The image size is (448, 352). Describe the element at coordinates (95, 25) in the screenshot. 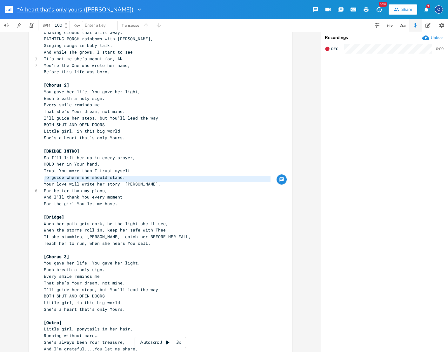

I see `span: Enter a key` at that location.